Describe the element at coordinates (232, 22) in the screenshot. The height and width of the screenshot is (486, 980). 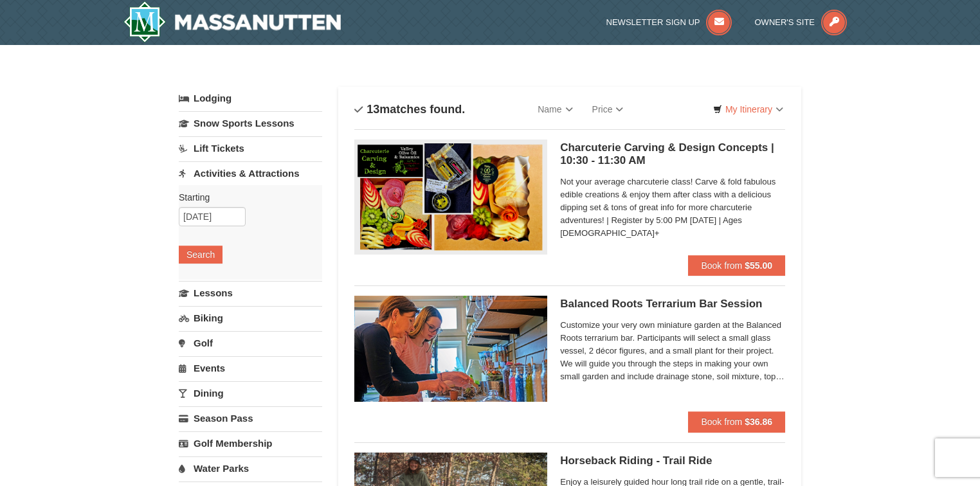
I see `img: Massanutten Resort Logo` at that location.